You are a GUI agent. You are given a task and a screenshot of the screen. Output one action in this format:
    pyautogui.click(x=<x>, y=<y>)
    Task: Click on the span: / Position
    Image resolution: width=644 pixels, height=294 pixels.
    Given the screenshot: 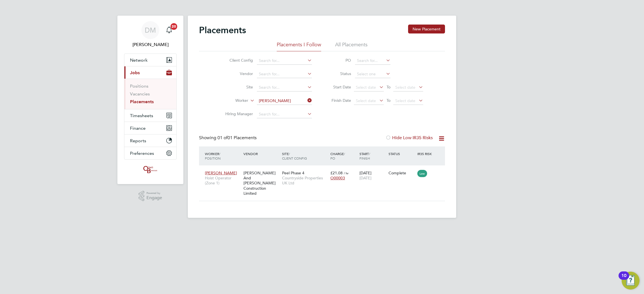 What is the action you would take?
    pyautogui.click(x=213, y=156)
    